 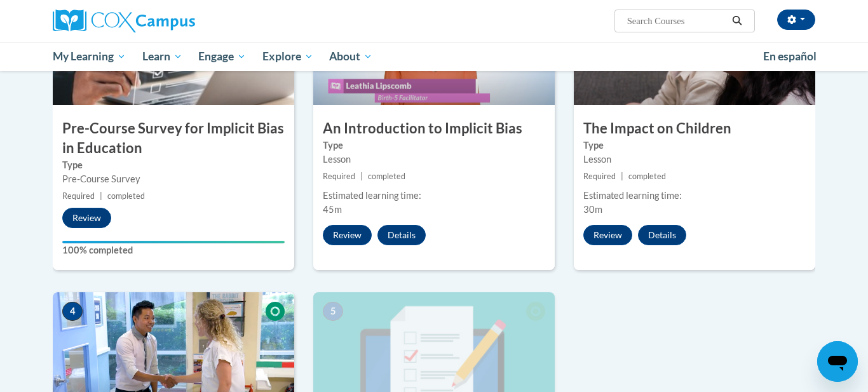 What do you see at coordinates (288, 56) in the screenshot?
I see `a: Explore` at bounding box center [288, 56].